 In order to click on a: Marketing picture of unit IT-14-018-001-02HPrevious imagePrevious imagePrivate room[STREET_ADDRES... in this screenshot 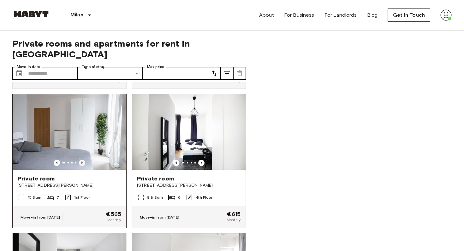, I will do `click(69, 161)`.